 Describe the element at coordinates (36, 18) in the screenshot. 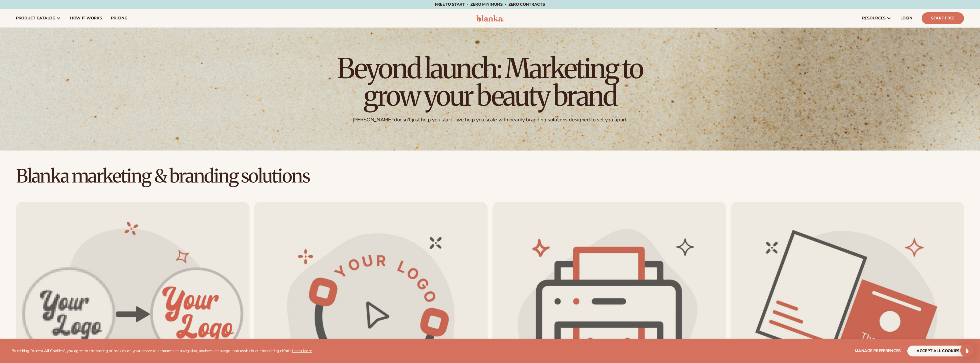

I see `span: product catalog` at that location.